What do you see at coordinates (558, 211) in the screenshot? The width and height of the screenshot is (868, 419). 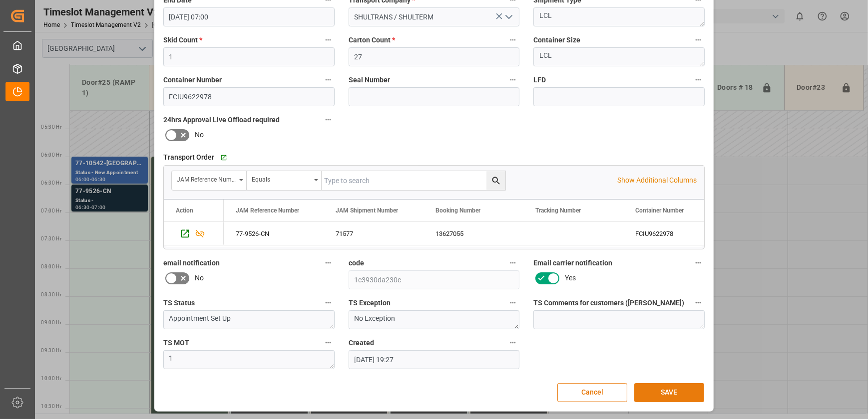 I see `span: Tracking Number` at bounding box center [558, 211].